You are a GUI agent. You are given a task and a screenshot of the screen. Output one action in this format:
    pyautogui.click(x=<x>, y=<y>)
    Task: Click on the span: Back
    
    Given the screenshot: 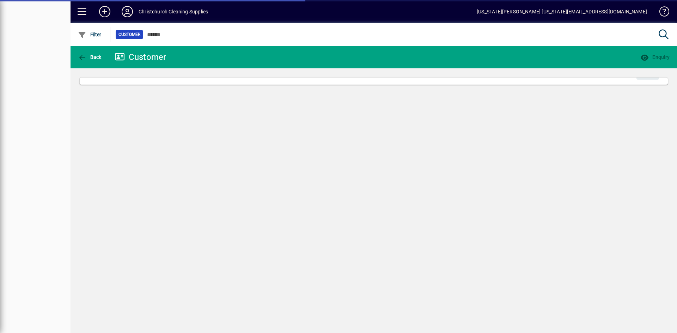 What is the action you would take?
    pyautogui.click(x=90, y=57)
    